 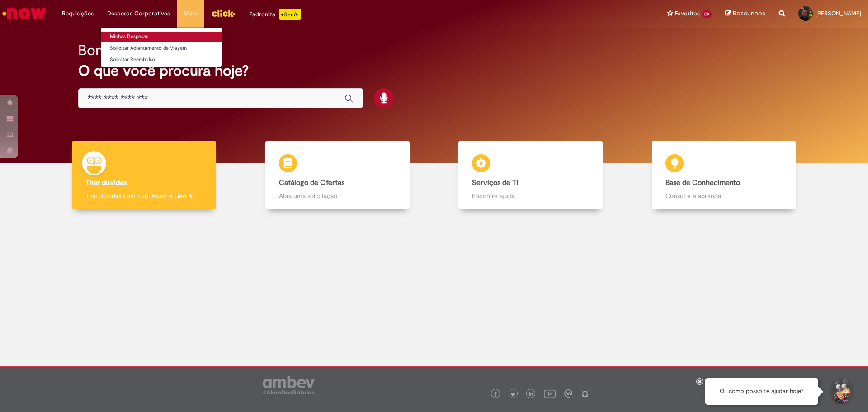 What do you see at coordinates (495, 183) in the screenshot?
I see `b: Serviços de TI` at bounding box center [495, 183].